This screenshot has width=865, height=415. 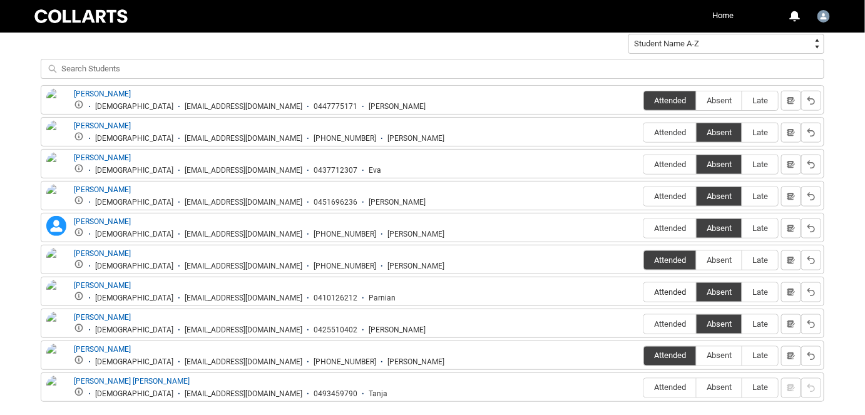 I want to click on div: Eva, so click(x=375, y=170).